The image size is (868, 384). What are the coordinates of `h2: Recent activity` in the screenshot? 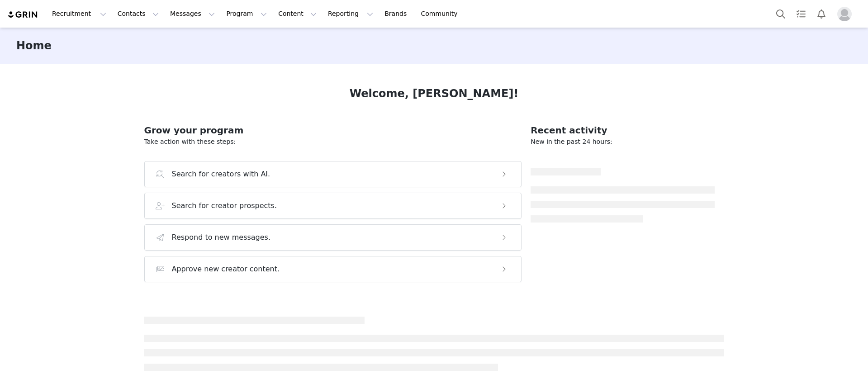 It's located at (623, 130).